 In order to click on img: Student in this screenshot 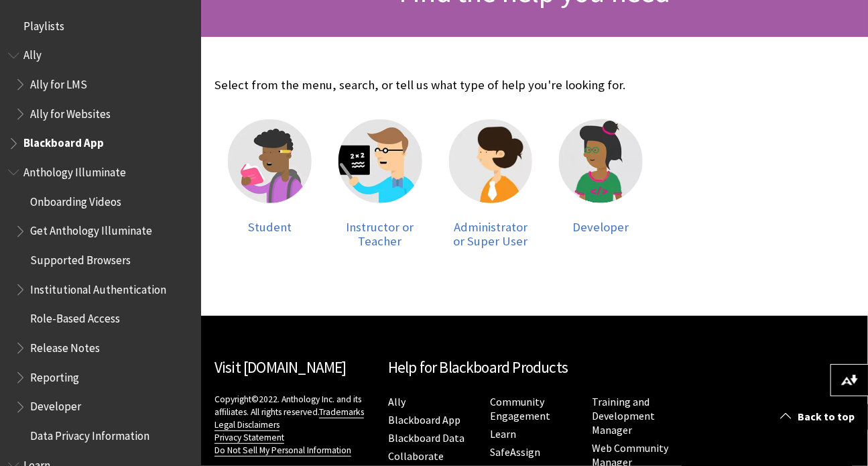, I will do `click(269, 161)`.